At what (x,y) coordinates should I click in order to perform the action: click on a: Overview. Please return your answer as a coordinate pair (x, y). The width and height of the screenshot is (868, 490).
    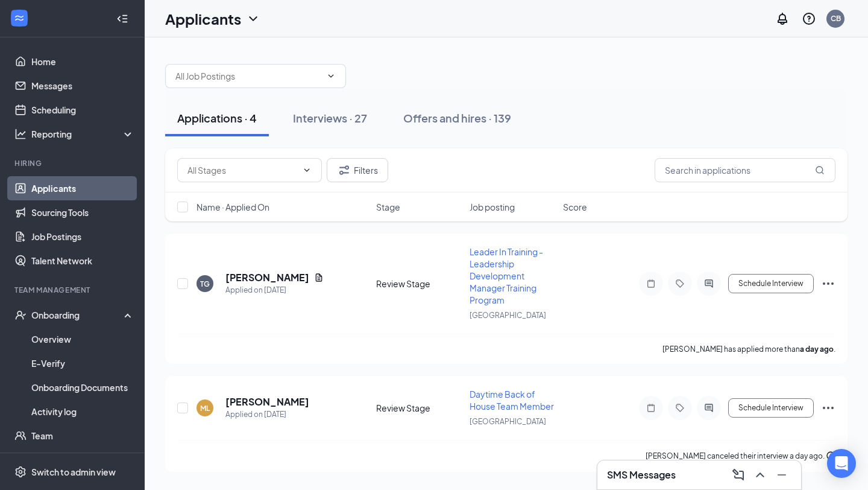
    Looking at the image, I should click on (82, 339).